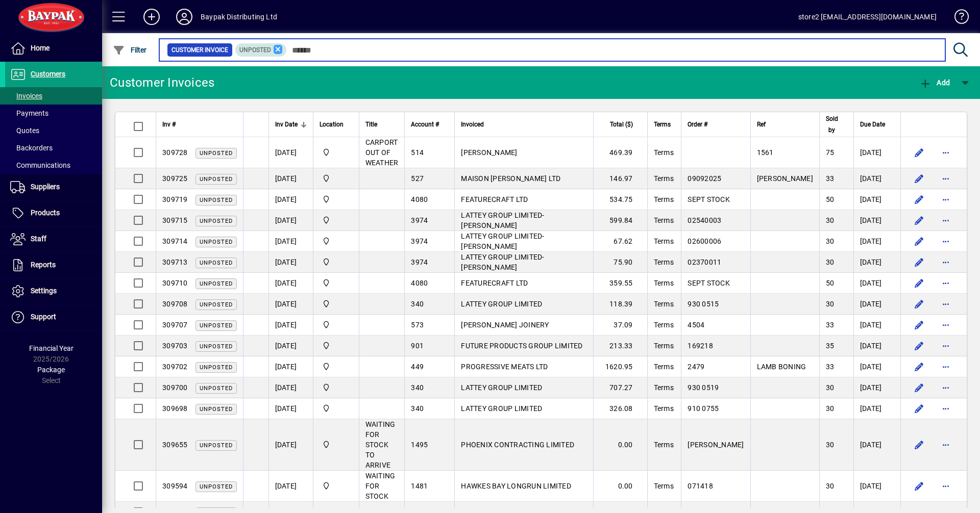  Describe the element at coordinates (43, 265) in the screenshot. I see `span: Reports` at that location.